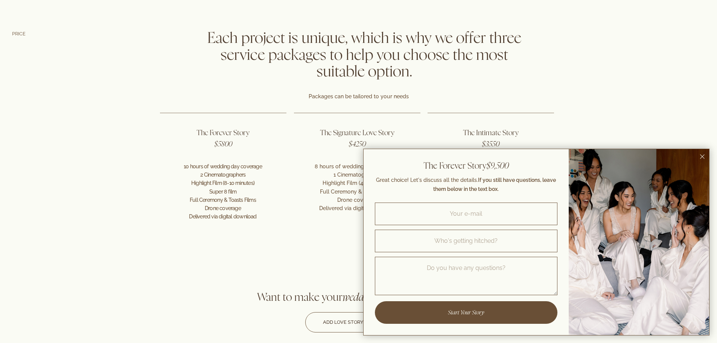 This screenshot has height=343, width=717. Describe the element at coordinates (455, 166) in the screenshot. I see `span: The Forever Story` at that location.